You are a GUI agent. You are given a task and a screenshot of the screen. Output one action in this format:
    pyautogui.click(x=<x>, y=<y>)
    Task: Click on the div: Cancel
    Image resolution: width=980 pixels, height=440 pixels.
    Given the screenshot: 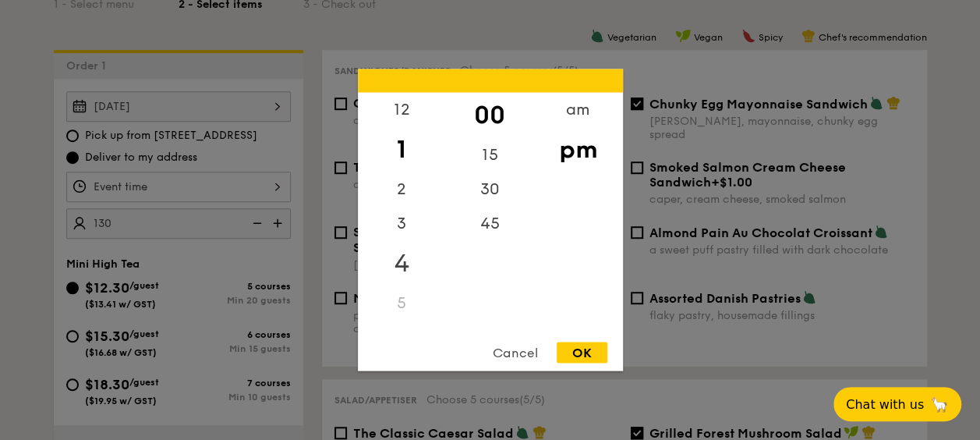 What is the action you would take?
    pyautogui.click(x=515, y=352)
    